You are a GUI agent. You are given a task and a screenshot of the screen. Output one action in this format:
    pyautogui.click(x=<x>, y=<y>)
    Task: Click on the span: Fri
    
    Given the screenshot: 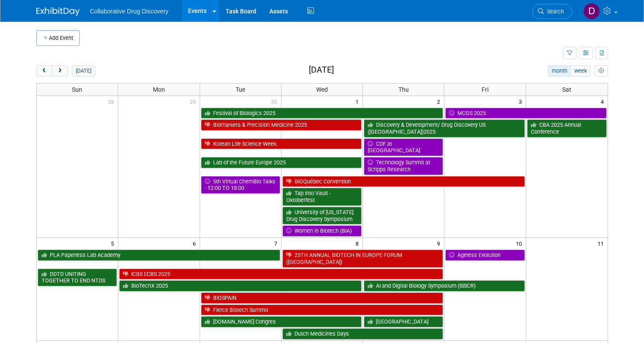 What is the action you would take?
    pyautogui.click(x=485, y=90)
    